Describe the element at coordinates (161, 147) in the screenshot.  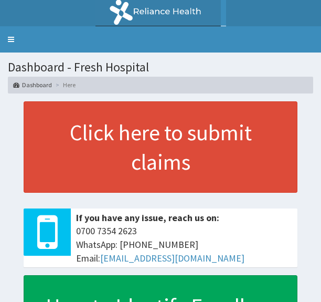
I see `a: Click here to submit claims` at that location.